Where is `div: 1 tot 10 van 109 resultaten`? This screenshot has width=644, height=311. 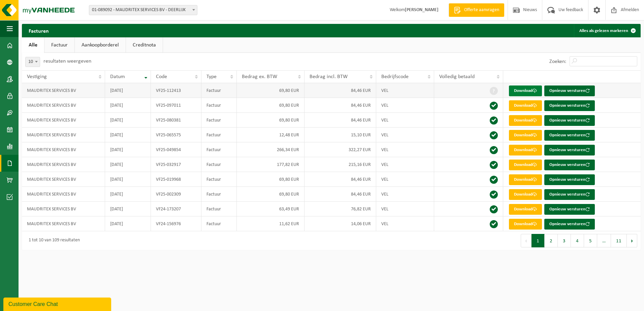 div: 1 tot 10 van 109 resultaten is located at coordinates (53, 241).